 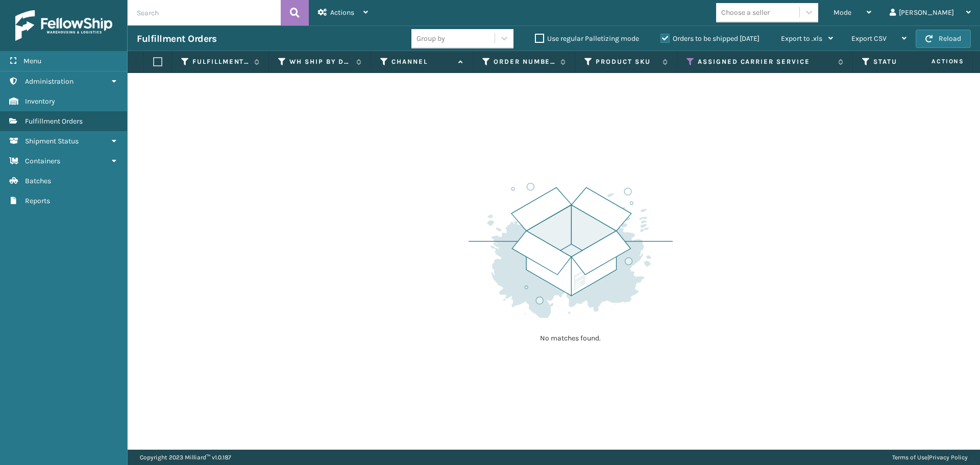 I want to click on span: Mode, so click(x=843, y=12).